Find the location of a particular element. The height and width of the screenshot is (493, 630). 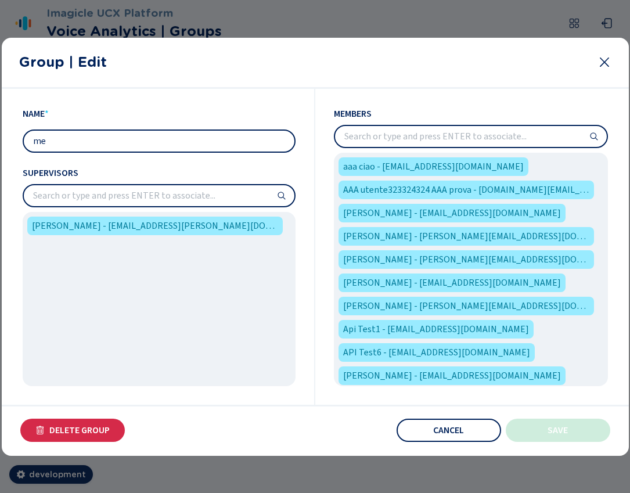

span: Delete Group is located at coordinates (80, 431).